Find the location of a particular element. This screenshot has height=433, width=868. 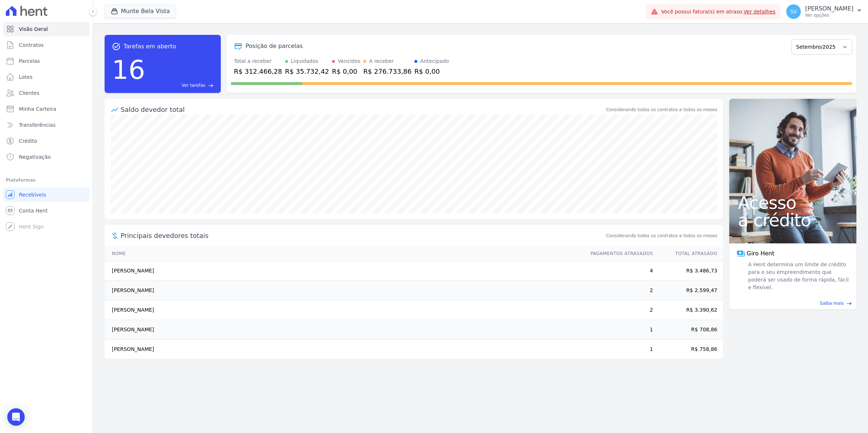

th: Total Atrasado is located at coordinates (688, 254).